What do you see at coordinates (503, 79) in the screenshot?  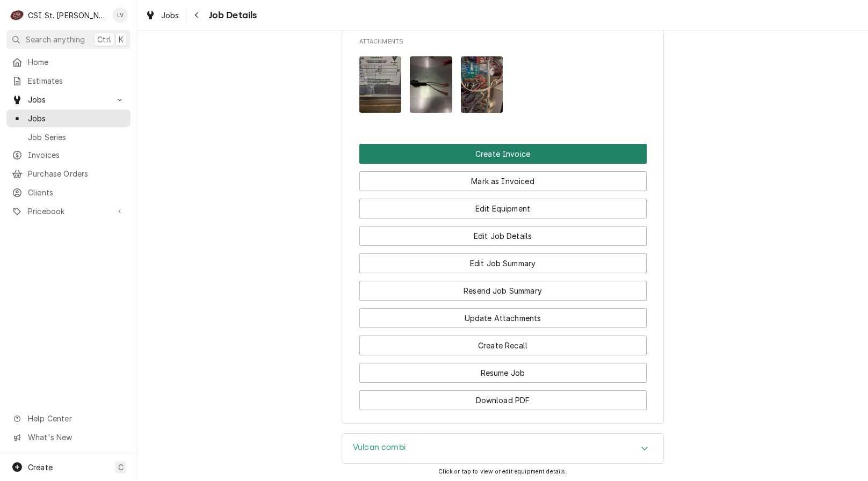 I see `div: Attachments` at bounding box center [503, 79].